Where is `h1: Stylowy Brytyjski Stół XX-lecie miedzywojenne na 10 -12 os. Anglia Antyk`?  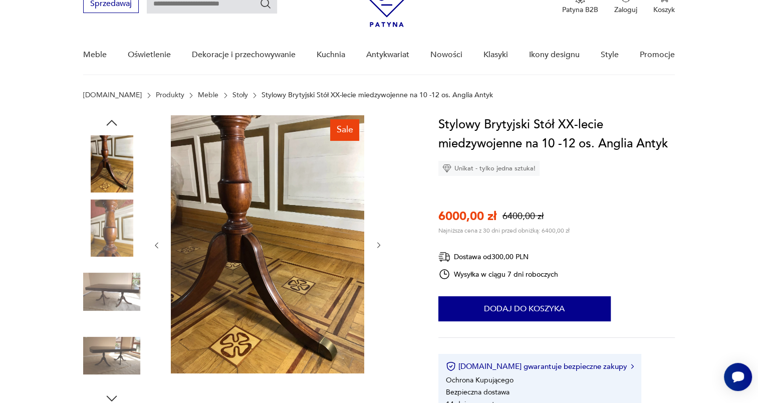 h1: Stylowy Brytyjski Stół XX-lecie miedzywojenne na 10 -12 os. Anglia Antyk is located at coordinates (556, 134).